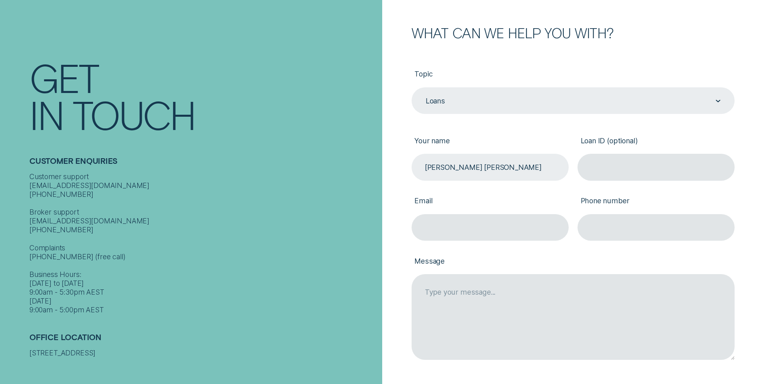  What do you see at coordinates (573, 33) in the screenshot?
I see `div: What can we help you with?` at bounding box center [573, 33].